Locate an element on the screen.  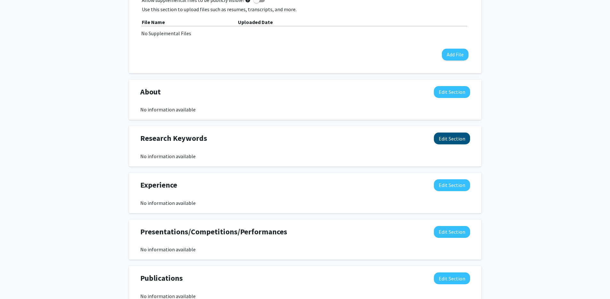
b: File Name is located at coordinates (153, 22).